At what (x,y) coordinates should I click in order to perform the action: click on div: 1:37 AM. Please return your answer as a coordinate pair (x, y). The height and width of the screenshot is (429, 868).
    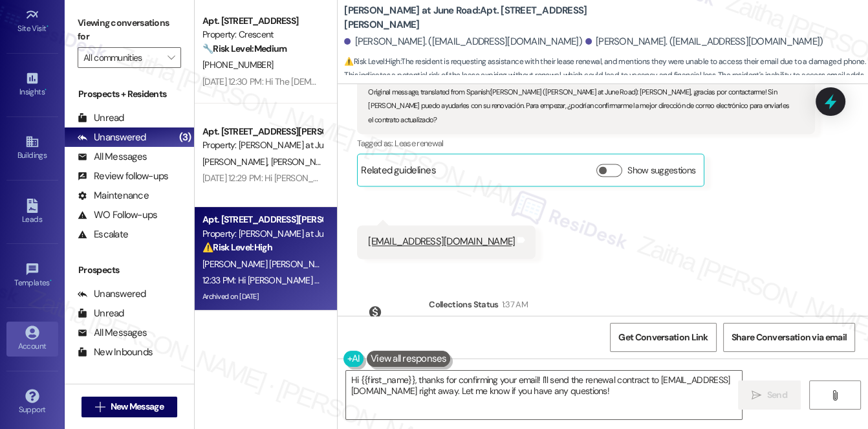
    Looking at the image, I should click on (513, 304).